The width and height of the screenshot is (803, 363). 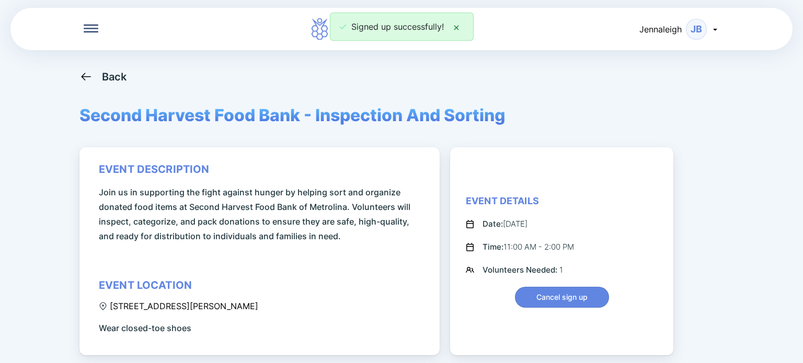 I want to click on button: Cancel sign up, so click(x=562, y=297).